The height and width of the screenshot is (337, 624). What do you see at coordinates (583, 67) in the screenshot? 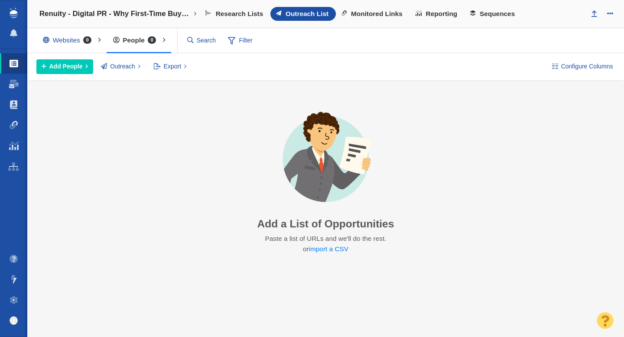
I see `button: Configure Columns` at bounding box center [583, 67].